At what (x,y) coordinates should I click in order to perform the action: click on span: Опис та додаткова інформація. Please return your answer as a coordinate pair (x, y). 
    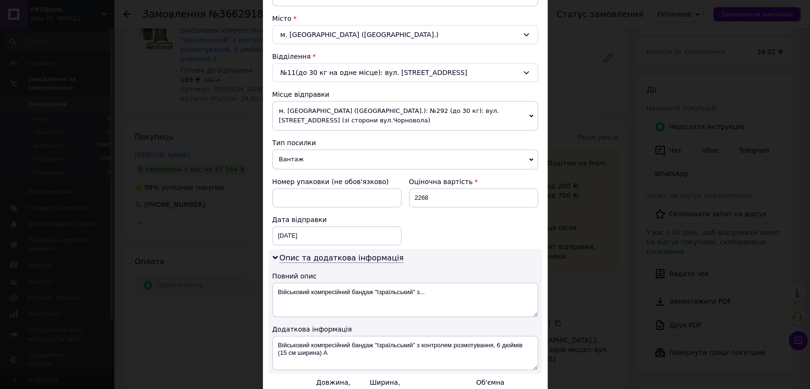
    Looking at the image, I should click on (342, 258).